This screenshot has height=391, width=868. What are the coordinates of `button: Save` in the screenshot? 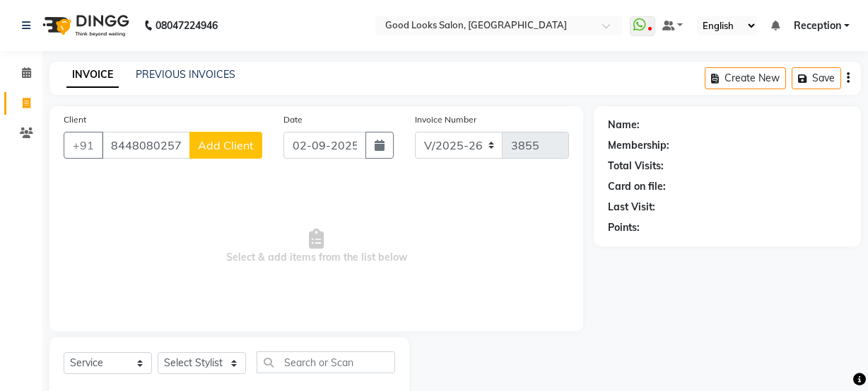 It's located at (817, 78).